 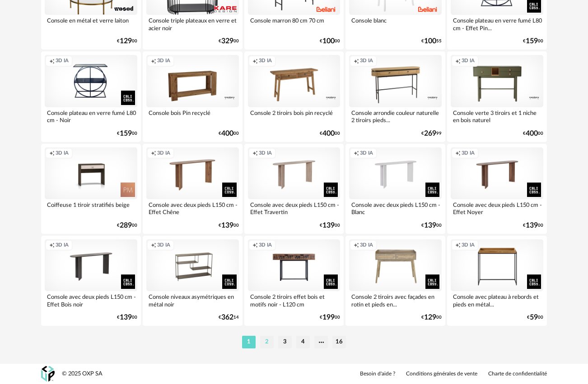 What do you see at coordinates (497, 116) in the screenshot?
I see `div: Console verte 3 tiroirs et 1 niche en bois naturel` at bounding box center [497, 116].